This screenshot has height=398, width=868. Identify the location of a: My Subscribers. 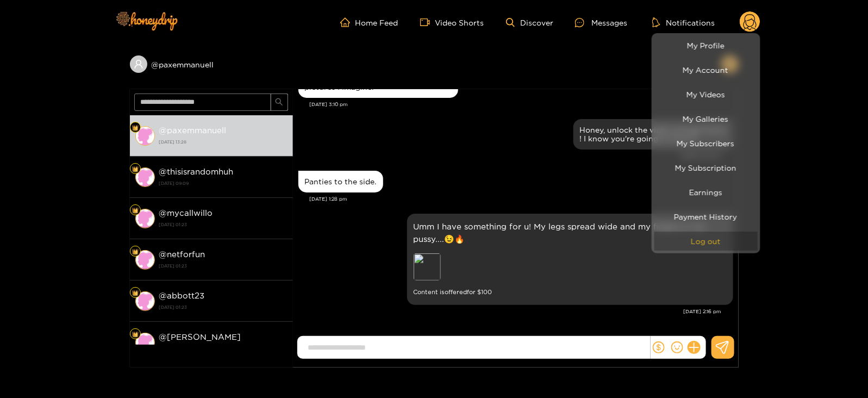
(706, 143).